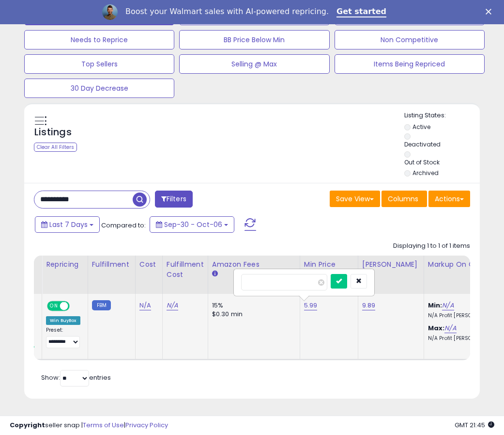  I want to click on div: Preset:, so click(63, 337).